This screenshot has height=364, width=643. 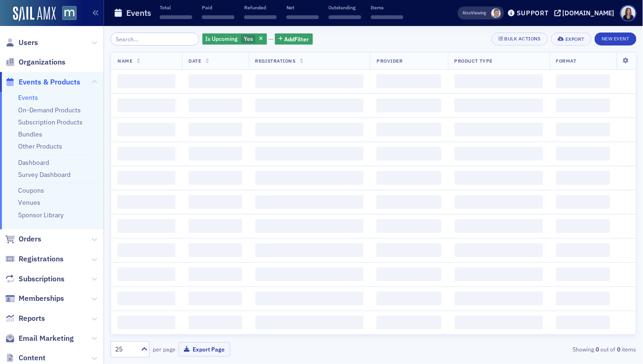 What do you see at coordinates (571, 39) in the screenshot?
I see `button: Export` at bounding box center [571, 39].